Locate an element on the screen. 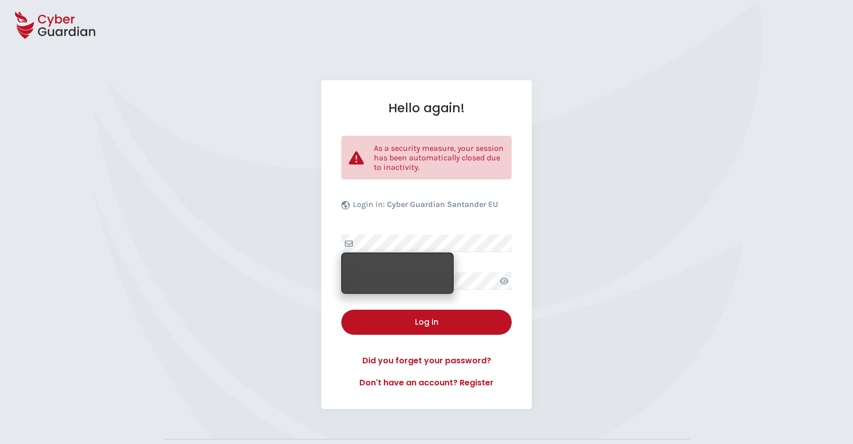 The image size is (853, 444). button: Log in is located at coordinates (426, 322).